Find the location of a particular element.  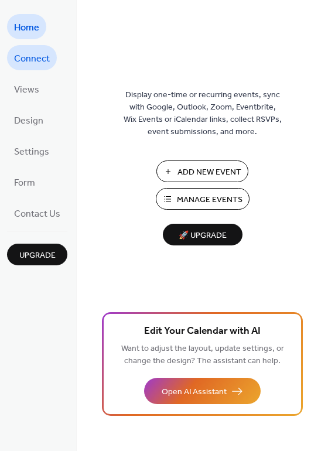

span: Settings is located at coordinates (32, 152).